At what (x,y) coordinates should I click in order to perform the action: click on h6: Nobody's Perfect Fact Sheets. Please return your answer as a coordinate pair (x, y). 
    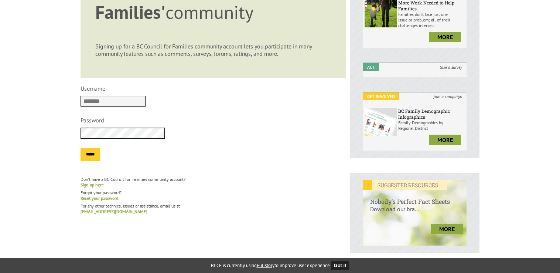
    Looking at the image, I should click on (415, 197).